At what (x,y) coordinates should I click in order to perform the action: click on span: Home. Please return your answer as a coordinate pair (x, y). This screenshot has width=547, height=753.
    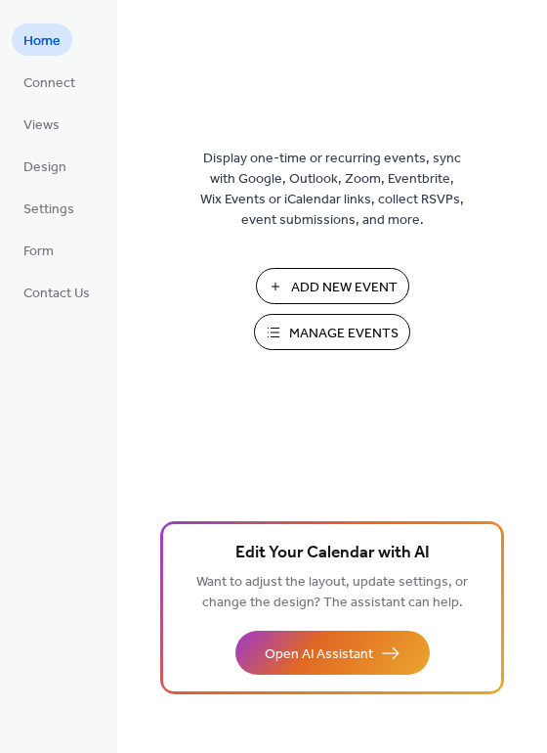
    Looking at the image, I should click on (42, 41).